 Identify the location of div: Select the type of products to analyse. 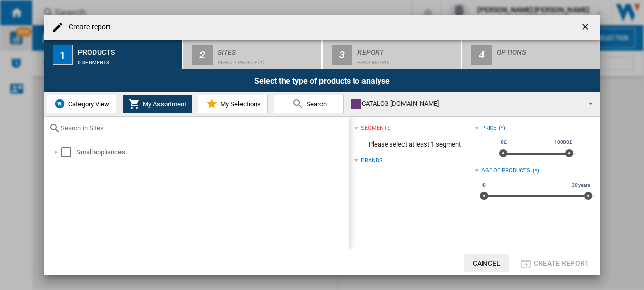
(322, 81).